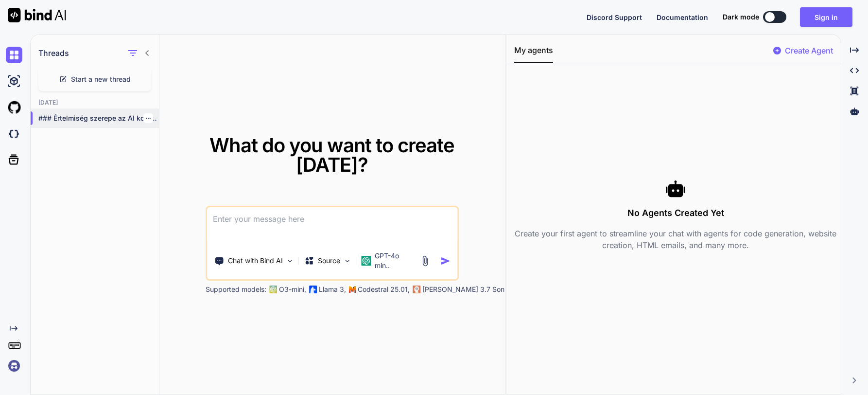 The width and height of the screenshot is (868, 395). Describe the element at coordinates (445, 261) in the screenshot. I see `img: icon` at that location.